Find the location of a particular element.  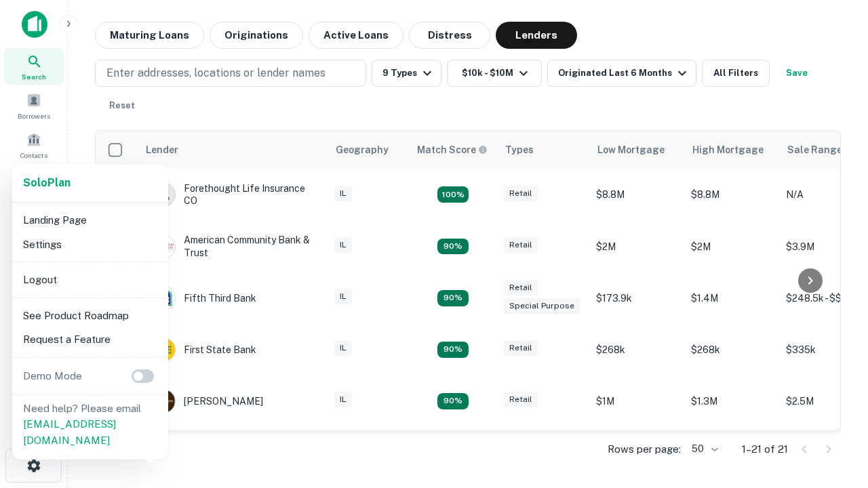

p: Demo Mode is located at coordinates (52, 377).